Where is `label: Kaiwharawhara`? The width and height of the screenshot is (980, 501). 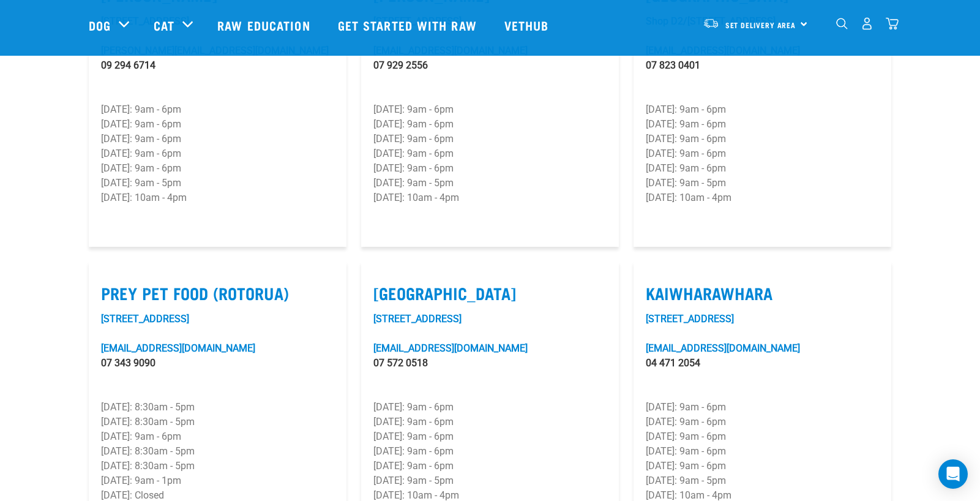
label: Kaiwharawhara is located at coordinates (762, 293).